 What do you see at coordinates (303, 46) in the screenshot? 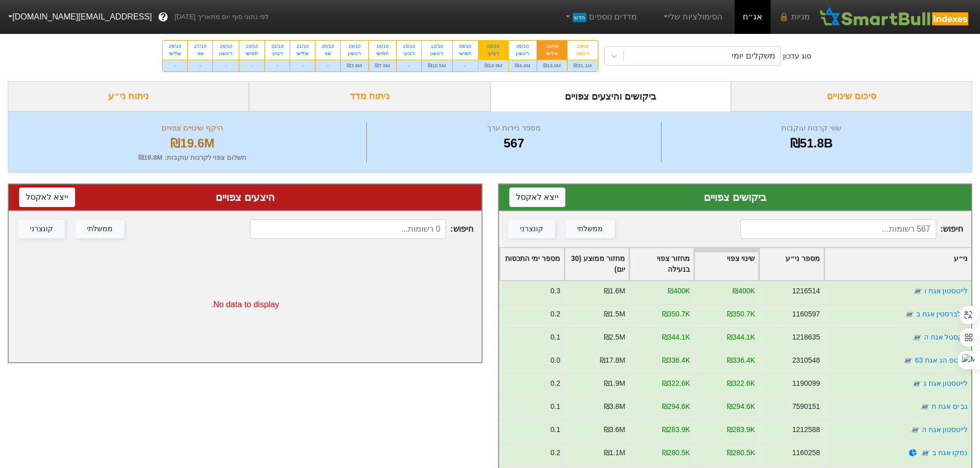
I see `div: 21/10` at bounding box center [303, 46].